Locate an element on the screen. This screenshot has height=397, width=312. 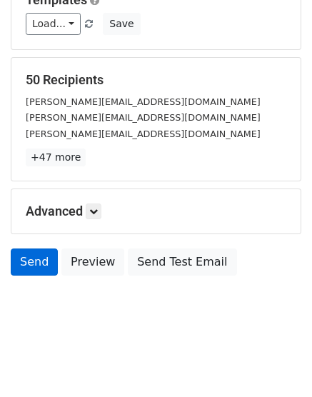
a: +47 more is located at coordinates (56, 157).